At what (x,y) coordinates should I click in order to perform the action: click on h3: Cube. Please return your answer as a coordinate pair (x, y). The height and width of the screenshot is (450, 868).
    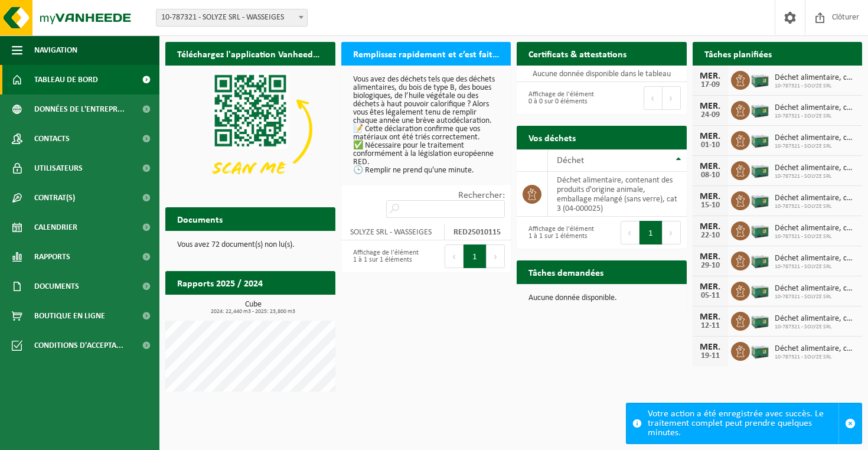
    Looking at the image, I should click on (253, 308).